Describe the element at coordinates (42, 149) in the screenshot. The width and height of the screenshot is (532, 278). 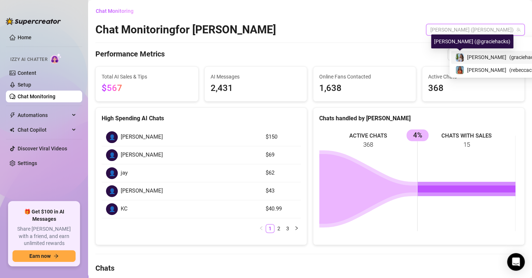
I see `a: Discover Viral Videos` at that location.